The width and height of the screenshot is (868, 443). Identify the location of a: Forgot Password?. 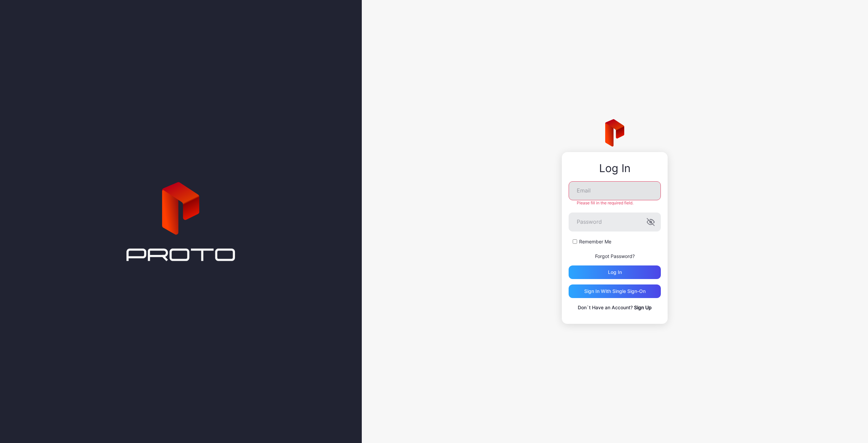
(615, 256).